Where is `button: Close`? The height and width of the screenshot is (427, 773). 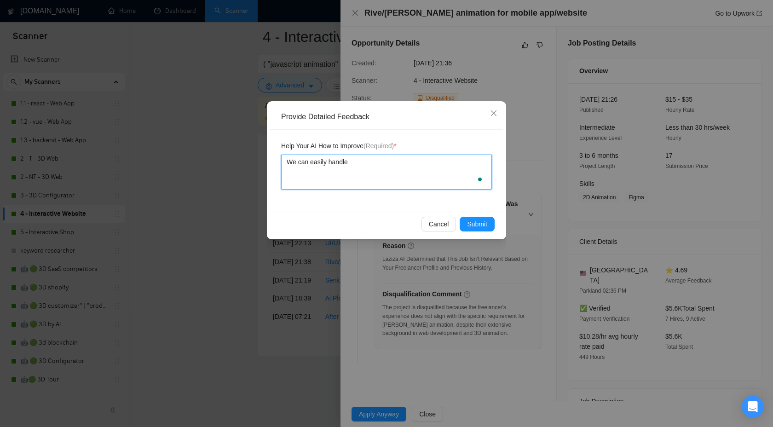 button: Close is located at coordinates (494, 114).